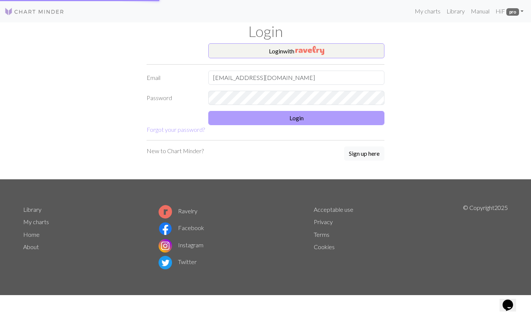  Describe the element at coordinates (165, 263) in the screenshot. I see `img: Twitter logo` at that location.